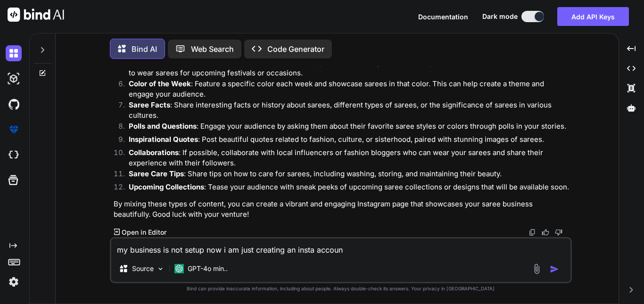  I want to click on img: attachment, so click(536, 269).